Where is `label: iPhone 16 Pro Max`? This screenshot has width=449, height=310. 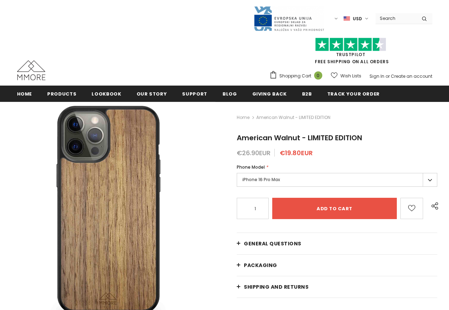 label: iPhone 16 Pro Max is located at coordinates (337, 180).